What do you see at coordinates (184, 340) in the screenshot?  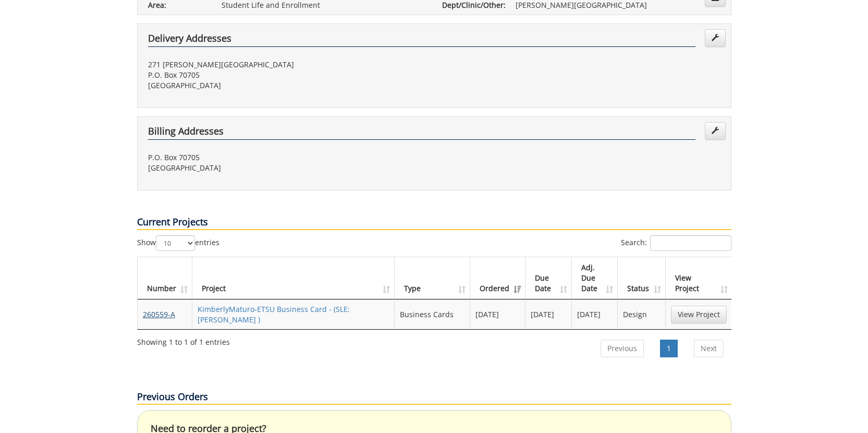 I see `div: Showing 1 to 1 of 1 entries` at bounding box center [184, 340].